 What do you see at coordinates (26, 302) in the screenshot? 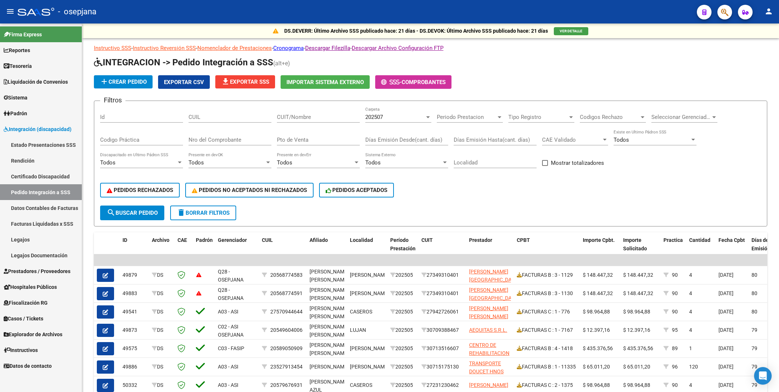
I see `span: Fiscalización RG` at bounding box center [26, 302].